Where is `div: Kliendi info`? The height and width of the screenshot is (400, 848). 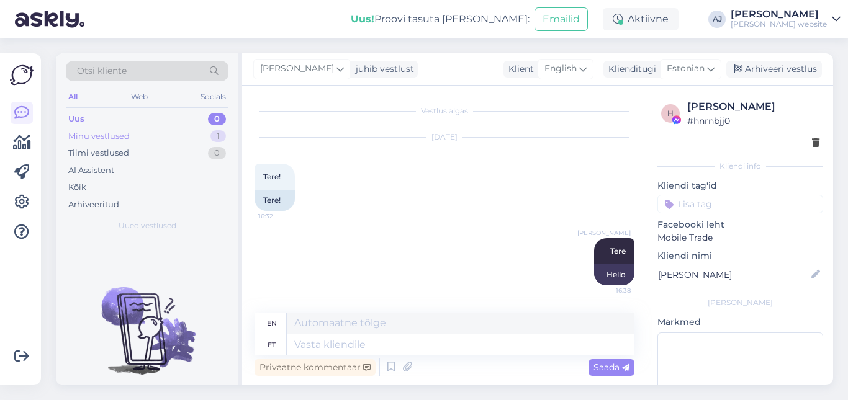
div: Kliendi info is located at coordinates (740, 166).